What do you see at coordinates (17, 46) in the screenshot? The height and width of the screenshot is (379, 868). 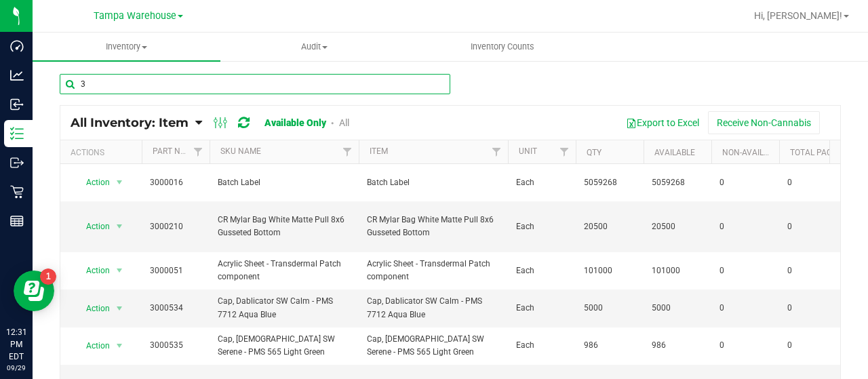 I see `inline-svg: Dashboard` at bounding box center [17, 46].